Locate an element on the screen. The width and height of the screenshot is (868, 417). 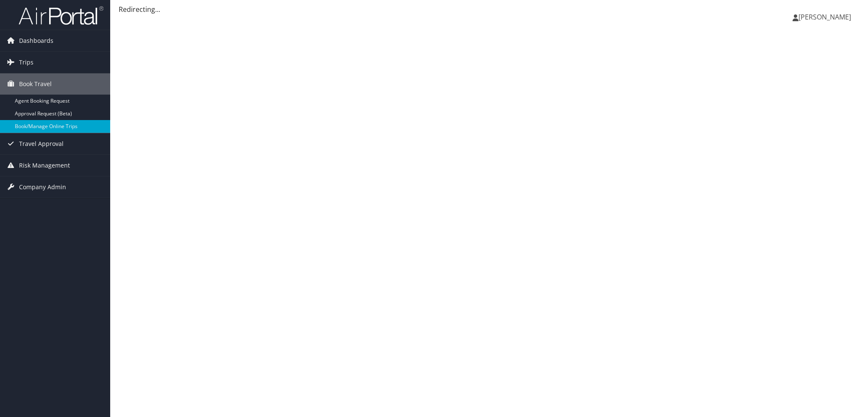
span: Risk Management is located at coordinates (44, 166).